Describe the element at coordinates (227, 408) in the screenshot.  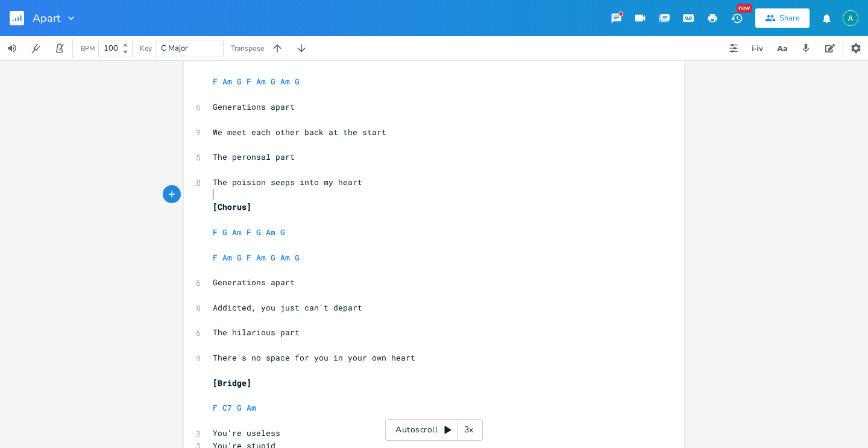
I see `span: C7` at that location.